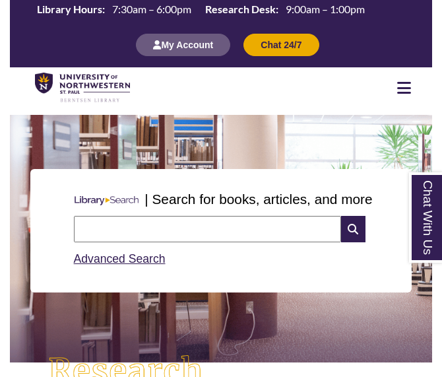  I want to click on table: Hours Today, so click(201, 10).